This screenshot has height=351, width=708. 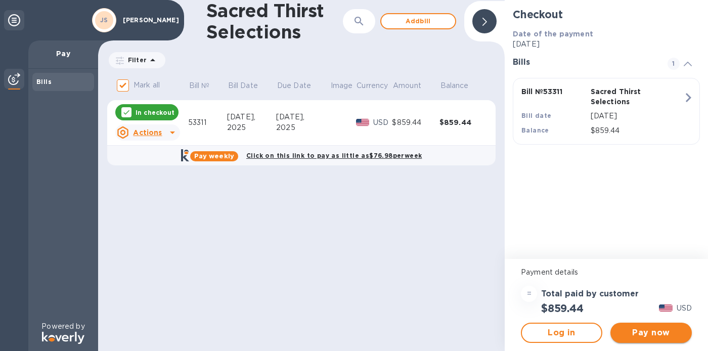 I want to click on button: Pay now, so click(x=650, y=333).